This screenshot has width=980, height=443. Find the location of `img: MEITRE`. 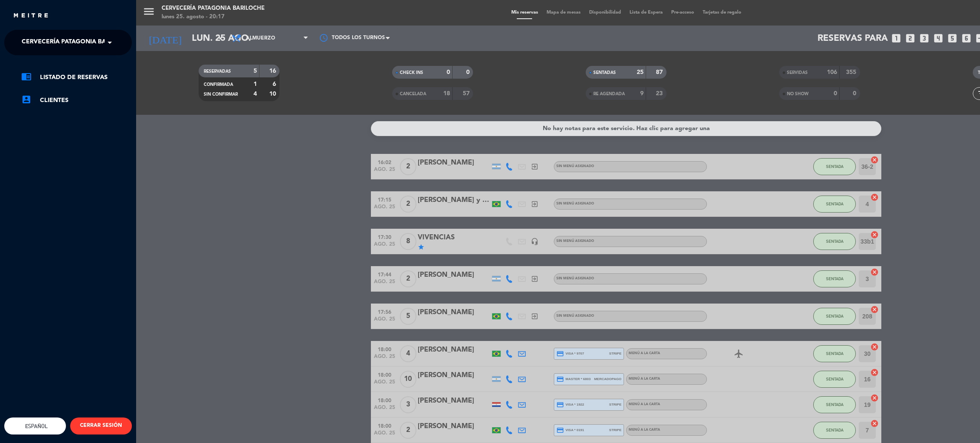

img: MEITRE is located at coordinates (31, 16).